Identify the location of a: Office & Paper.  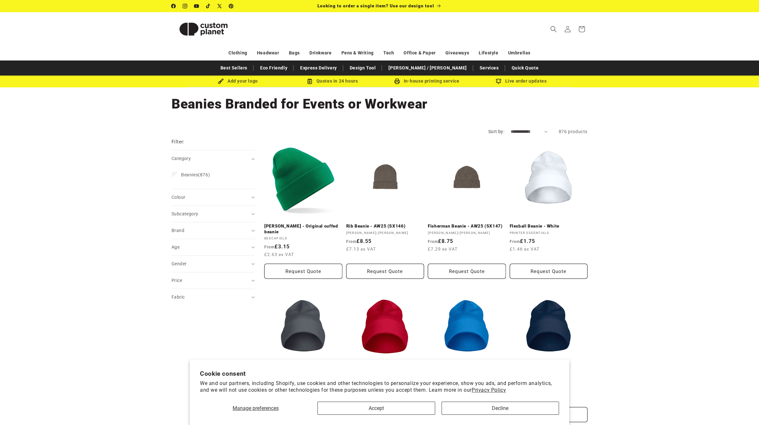
(419, 53).